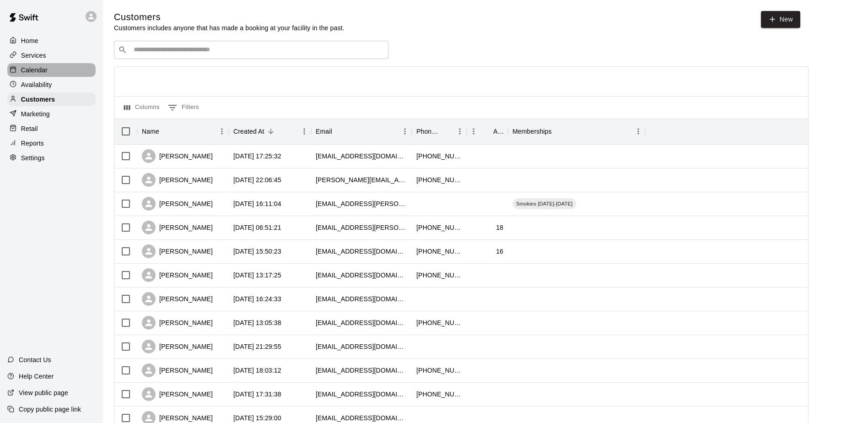 This screenshot has height=423, width=868. I want to click on h5: Customers, so click(229, 17).